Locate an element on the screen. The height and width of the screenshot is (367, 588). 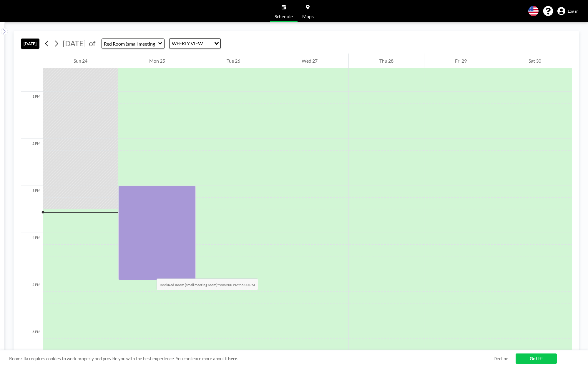
div: Mon 25 is located at coordinates (157, 61).